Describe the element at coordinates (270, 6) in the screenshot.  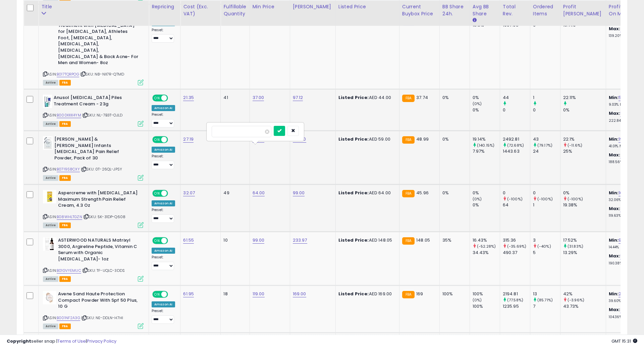
I see `div: Min Price` at that location.